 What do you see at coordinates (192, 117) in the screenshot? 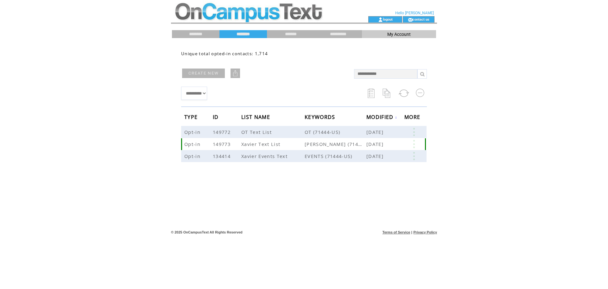
I see `span: TYPE` at bounding box center [192, 117].